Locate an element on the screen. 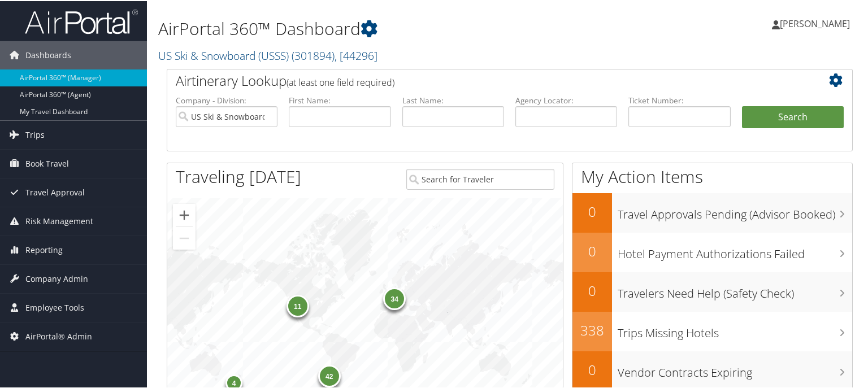 This screenshot has width=868, height=388. a: US Ski & Snowboard (USSS) is located at coordinates (268, 54).